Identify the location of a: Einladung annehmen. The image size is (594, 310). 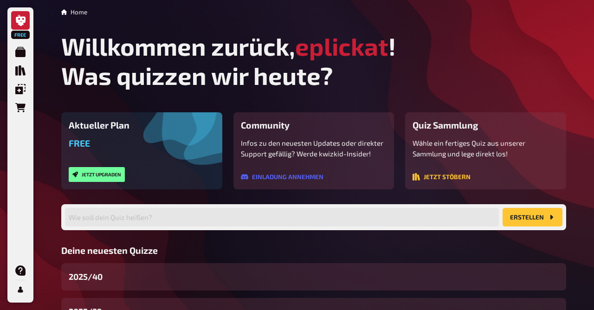
(282, 178).